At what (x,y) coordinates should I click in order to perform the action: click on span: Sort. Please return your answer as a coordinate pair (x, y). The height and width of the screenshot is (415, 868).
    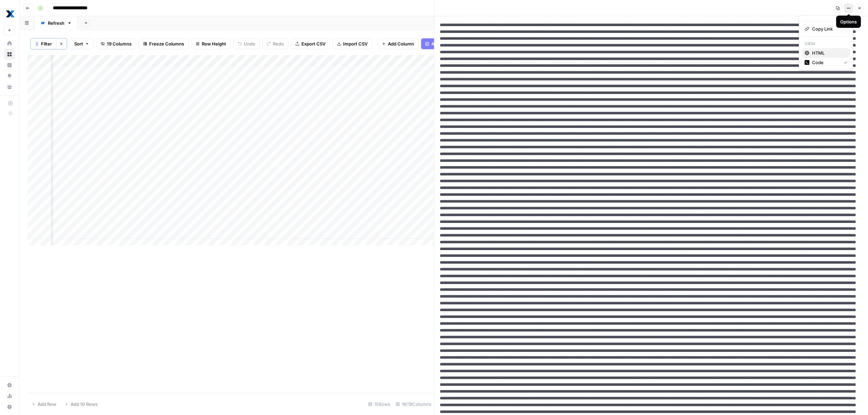
    Looking at the image, I should click on (78, 44).